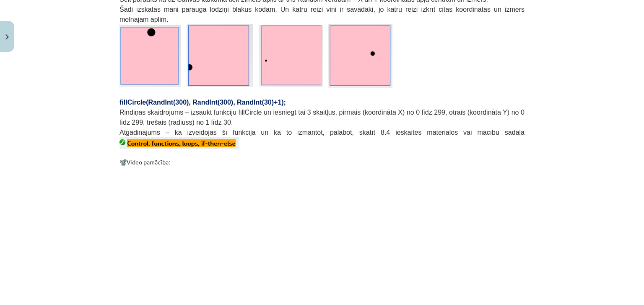  I want to click on img: icon-close-lesson-0947bae3869378f0d4975bcd49f059093ad1ed9edebbc8119c70593378902aed.svg, so click(7, 37).